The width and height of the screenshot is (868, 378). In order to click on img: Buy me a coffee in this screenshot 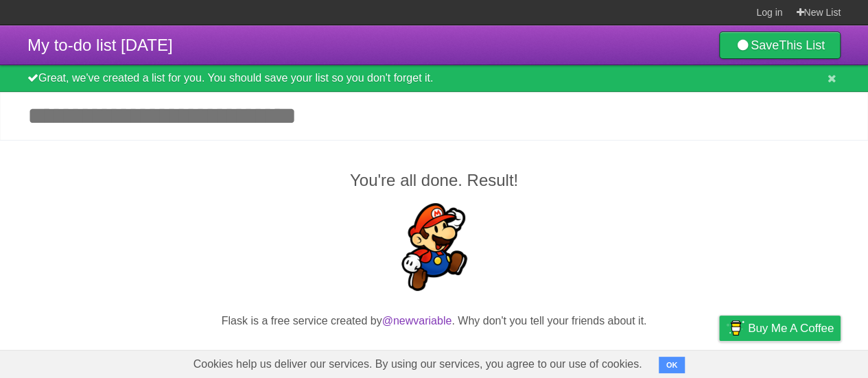, I will do `click(735, 329)`.